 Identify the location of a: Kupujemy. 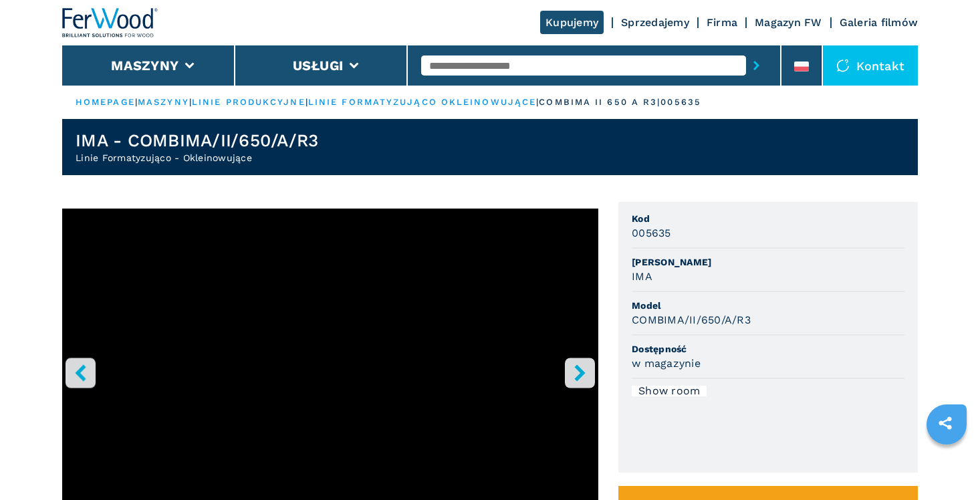
(571, 22).